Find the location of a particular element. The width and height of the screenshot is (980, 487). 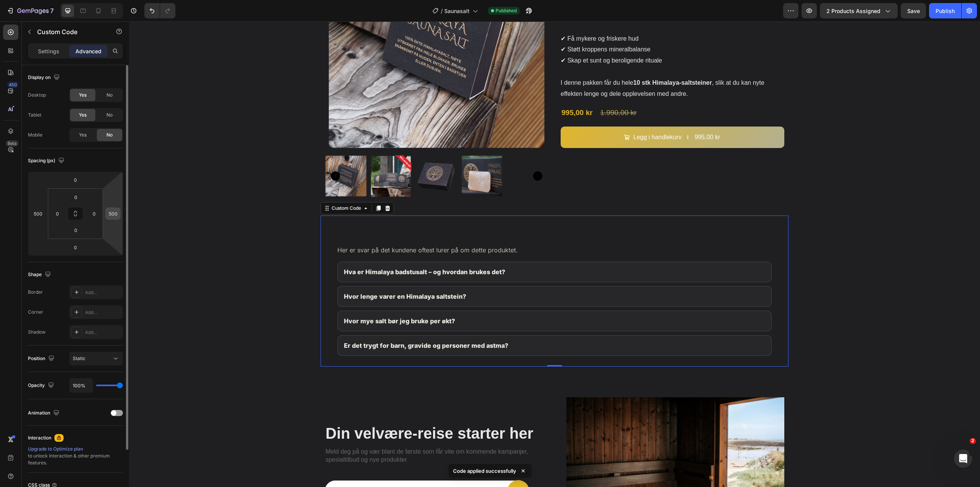

summary: Er det trygt for barn, gravide og personer med astma? is located at coordinates (426, 324).